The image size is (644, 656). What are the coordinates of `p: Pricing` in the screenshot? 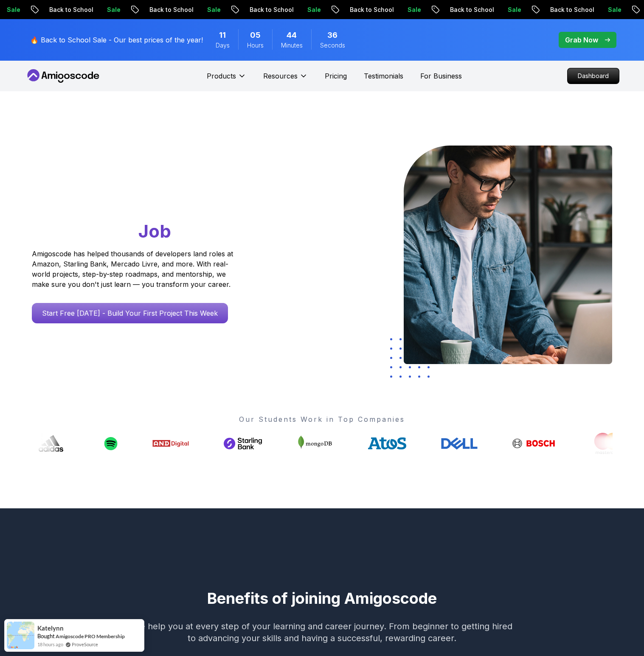 It's located at (336, 76).